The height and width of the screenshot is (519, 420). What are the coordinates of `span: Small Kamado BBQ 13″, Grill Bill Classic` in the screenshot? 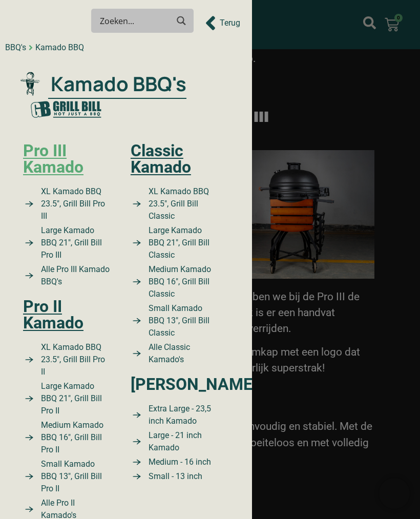 It's located at (182, 321).